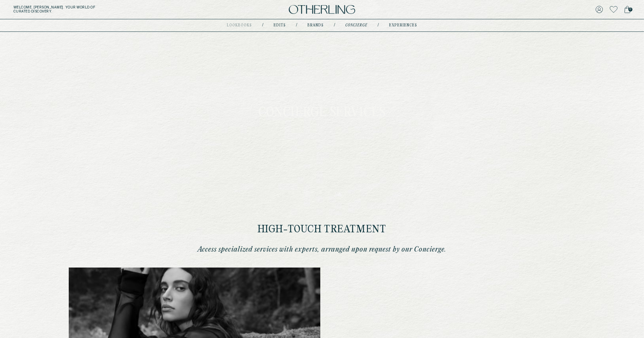 The image size is (644, 338). Describe the element at coordinates (239, 25) in the screenshot. I see `a: lookbooks` at that location.